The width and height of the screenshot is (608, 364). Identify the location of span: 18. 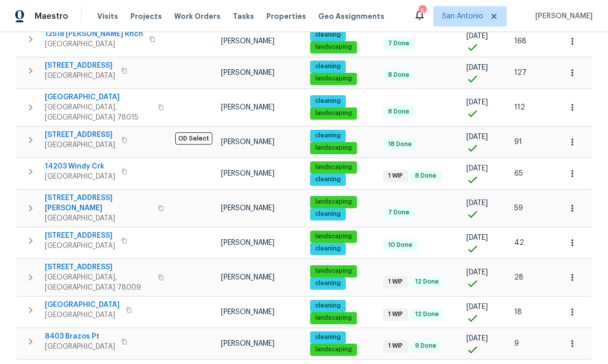
(518, 312).